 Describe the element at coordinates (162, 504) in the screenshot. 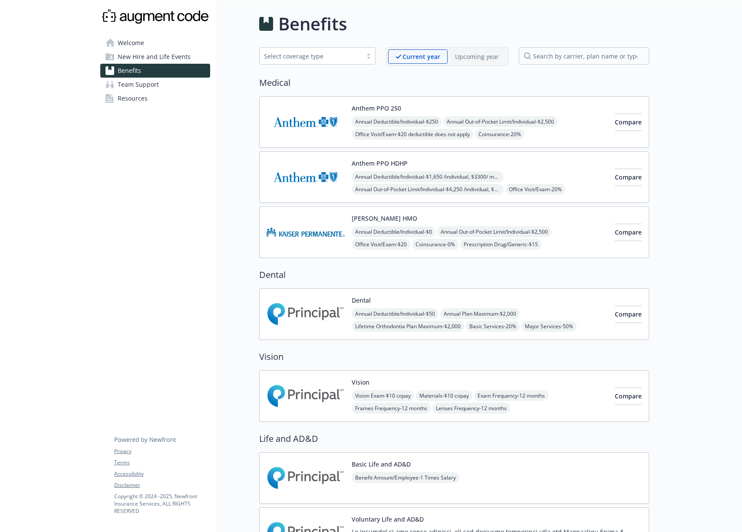

I see `p: Copyright © 2024 - 2025 , Newfront Insurance Services, ALL RIGHTS RESERVED` at that location.